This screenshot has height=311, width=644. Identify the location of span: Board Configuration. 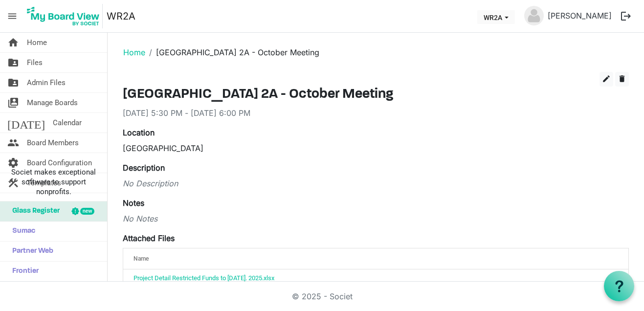
(59, 163).